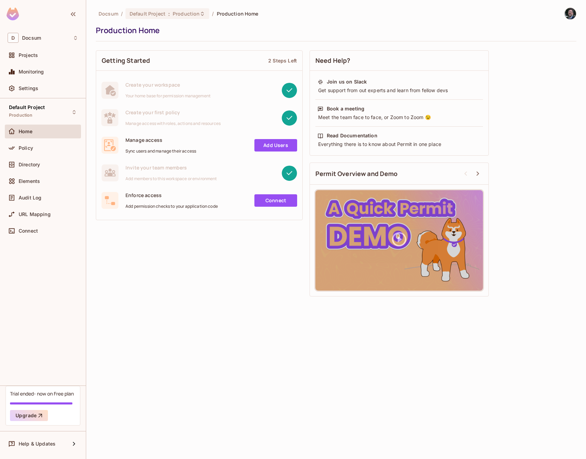  What do you see at coordinates (28, 55) in the screenshot?
I see `span: Projects` at bounding box center [28, 55].